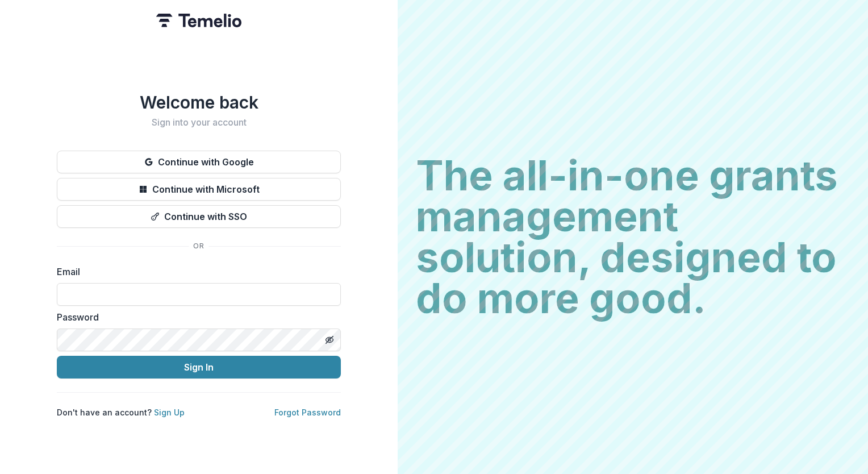 The height and width of the screenshot is (474, 868). What do you see at coordinates (199, 189) in the screenshot?
I see `button: Continue with Microsoft` at bounding box center [199, 189].